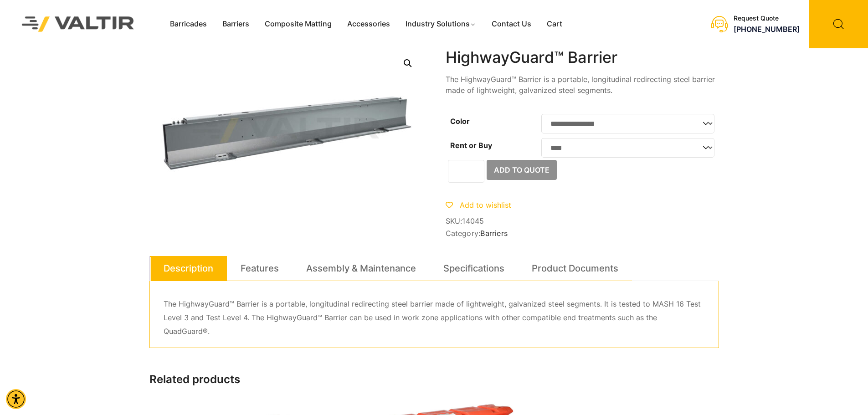 The height and width of the screenshot is (415, 868). What do you see at coordinates (512, 24) in the screenshot?
I see `a: Contact Us` at bounding box center [512, 24].